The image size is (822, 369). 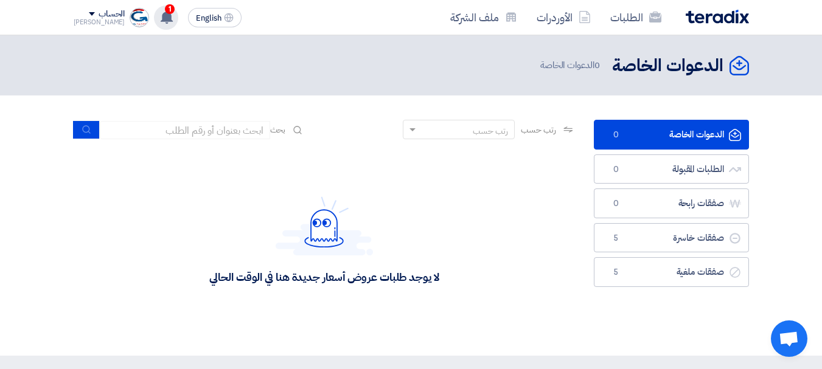 I want to click on img: _1727874693316.png, so click(x=139, y=18).